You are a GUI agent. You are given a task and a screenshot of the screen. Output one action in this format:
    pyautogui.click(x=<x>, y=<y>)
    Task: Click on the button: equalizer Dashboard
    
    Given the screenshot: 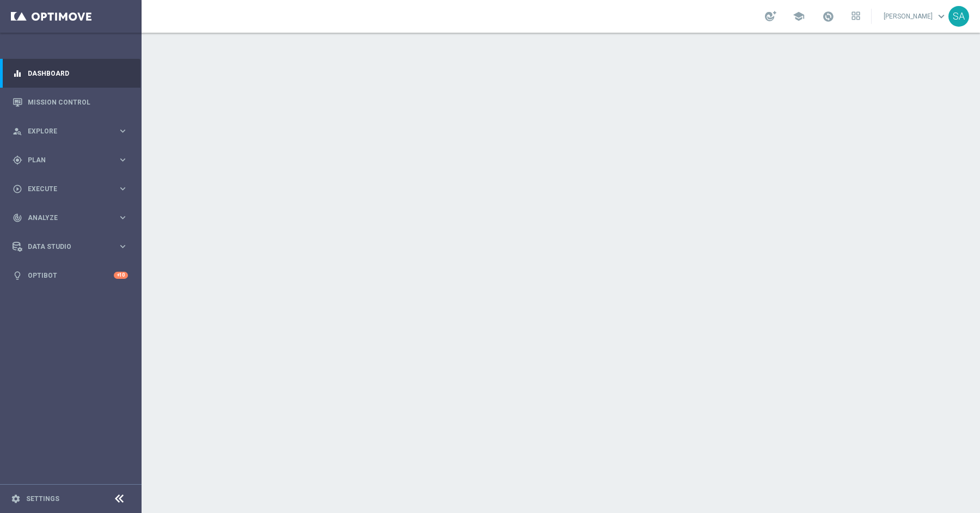 What is the action you would take?
    pyautogui.click(x=70, y=74)
    